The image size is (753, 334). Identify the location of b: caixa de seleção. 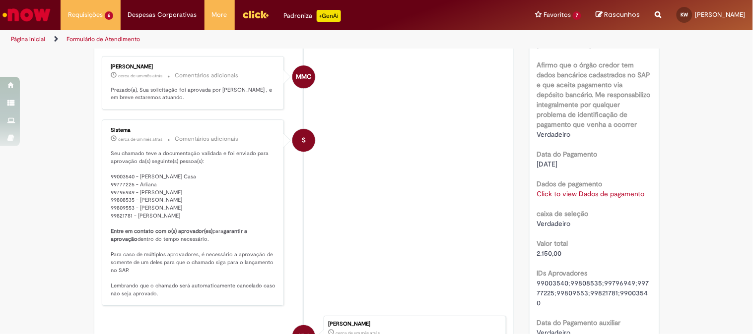
(563, 214).